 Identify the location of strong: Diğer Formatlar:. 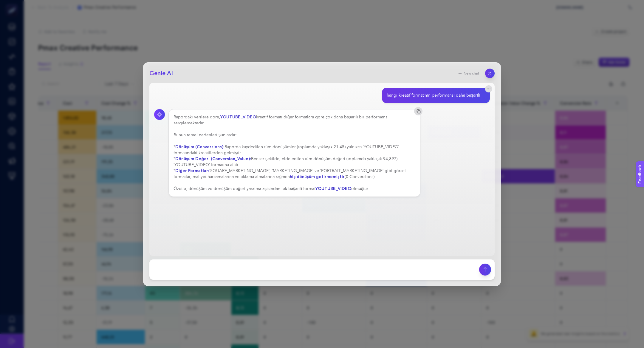
(192, 171).